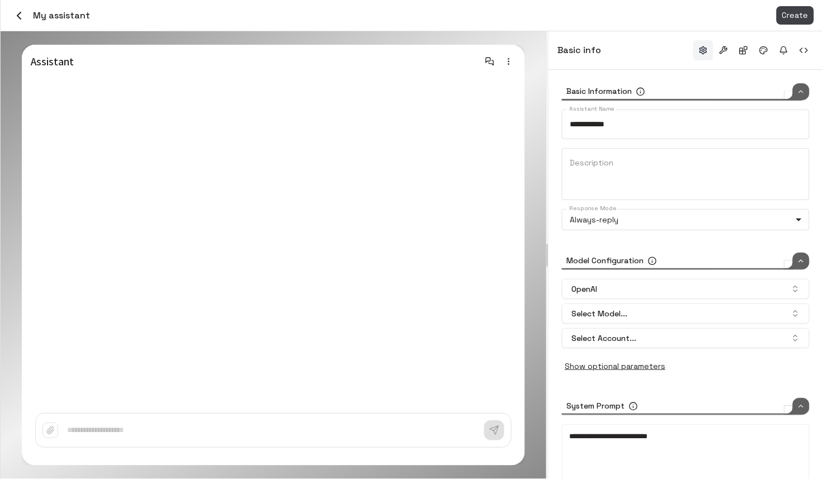 The height and width of the screenshot is (479, 823). What do you see at coordinates (596, 407) in the screenshot?
I see `h6: System Prompt` at bounding box center [596, 407].